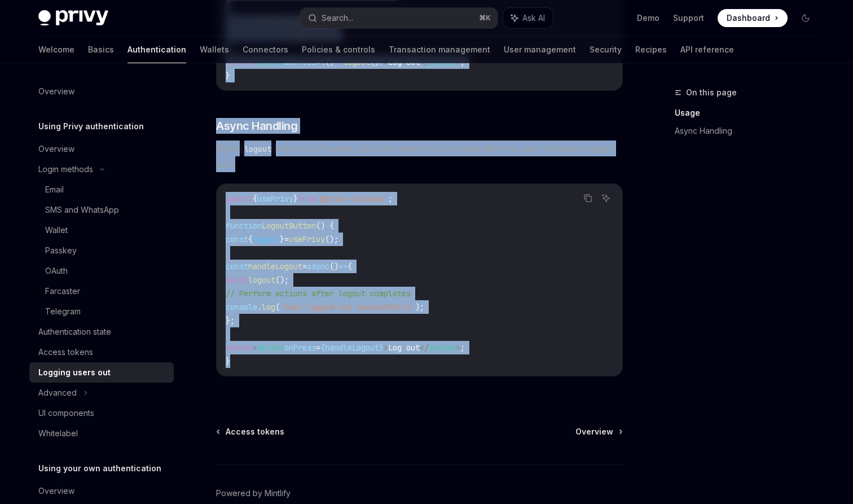  I want to click on a: API reference, so click(707, 50).